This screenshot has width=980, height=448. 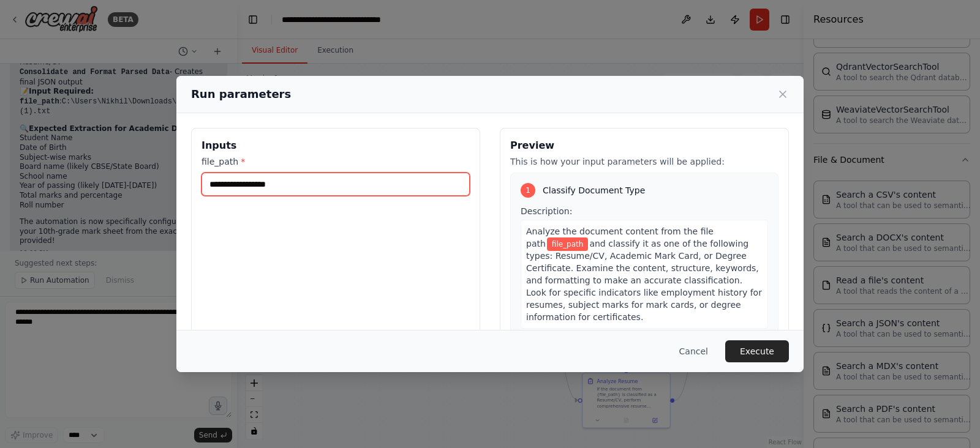 I want to click on h3: Inputs, so click(x=335, y=146).